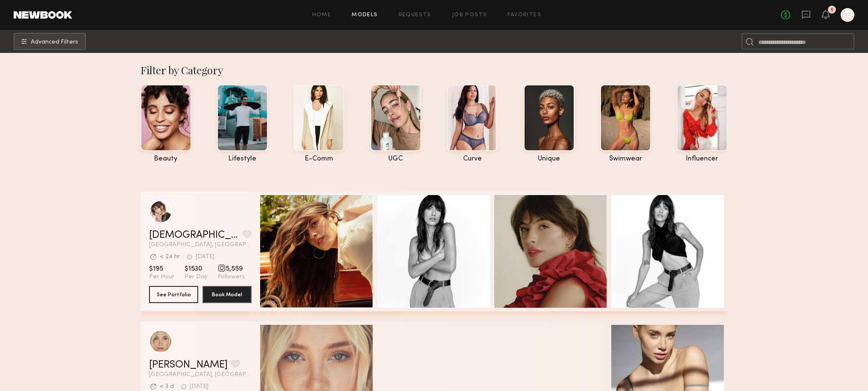  I want to click on a: Models, so click(364, 15).